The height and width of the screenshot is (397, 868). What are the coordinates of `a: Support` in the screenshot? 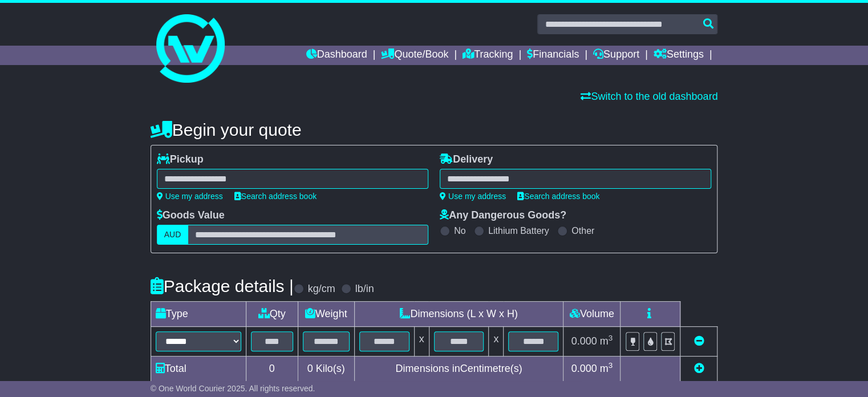 It's located at (616, 55).